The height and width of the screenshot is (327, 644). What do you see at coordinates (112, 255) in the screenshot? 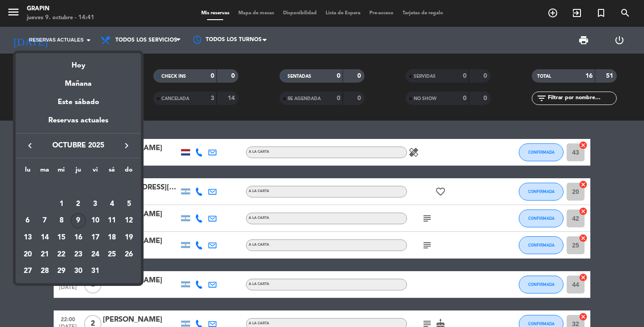
I see `div: 25` at bounding box center [112, 255].